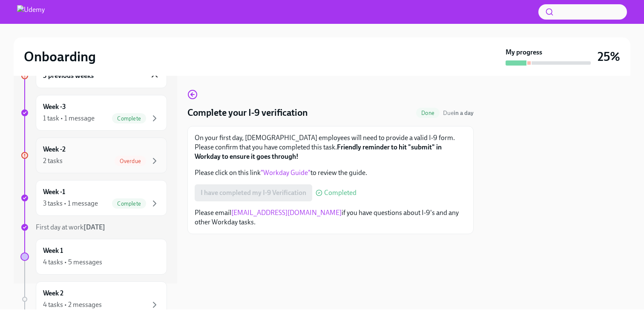 The height and width of the screenshot is (318, 644). What do you see at coordinates (331, 173) in the screenshot?
I see `p: Please click on this link to review the guide.` at bounding box center [331, 173].